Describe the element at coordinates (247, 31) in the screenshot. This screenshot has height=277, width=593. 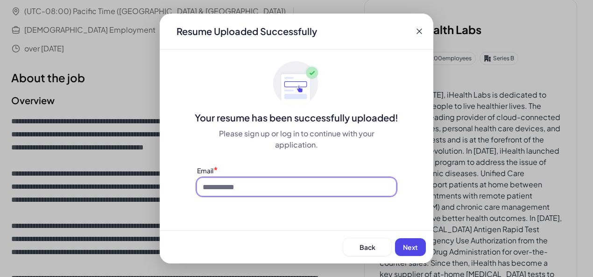
I see `div: Resume Uploaded Successfully` at that location.